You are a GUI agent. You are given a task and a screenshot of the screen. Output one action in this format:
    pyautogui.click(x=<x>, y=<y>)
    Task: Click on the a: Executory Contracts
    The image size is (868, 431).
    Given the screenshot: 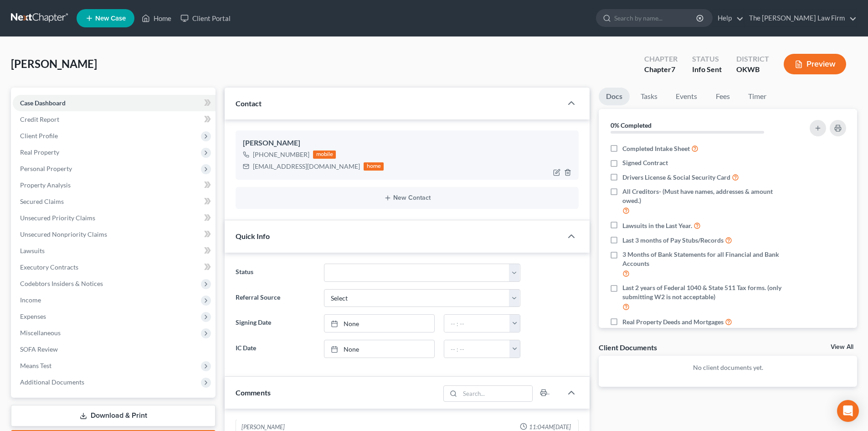 What is the action you would take?
    pyautogui.click(x=114, y=267)
    